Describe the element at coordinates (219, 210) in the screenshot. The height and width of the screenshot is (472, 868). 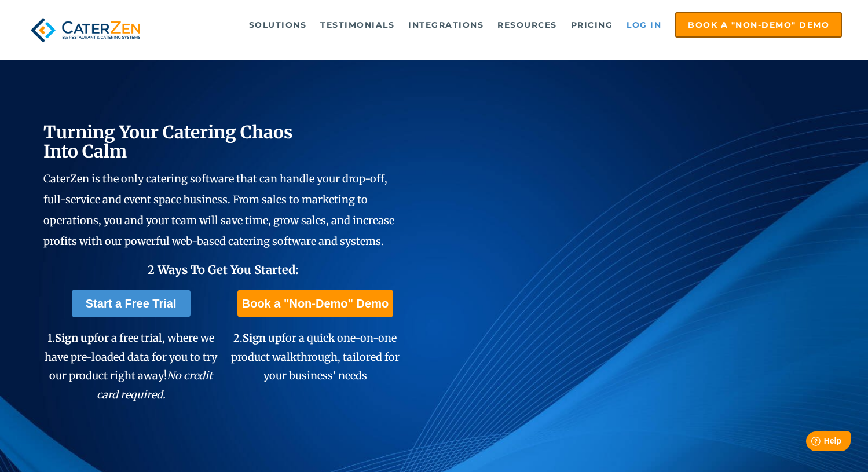
I see `span: CaterZen is the only catering software that can handle your drop-off, full-service and event spac...` at that location.